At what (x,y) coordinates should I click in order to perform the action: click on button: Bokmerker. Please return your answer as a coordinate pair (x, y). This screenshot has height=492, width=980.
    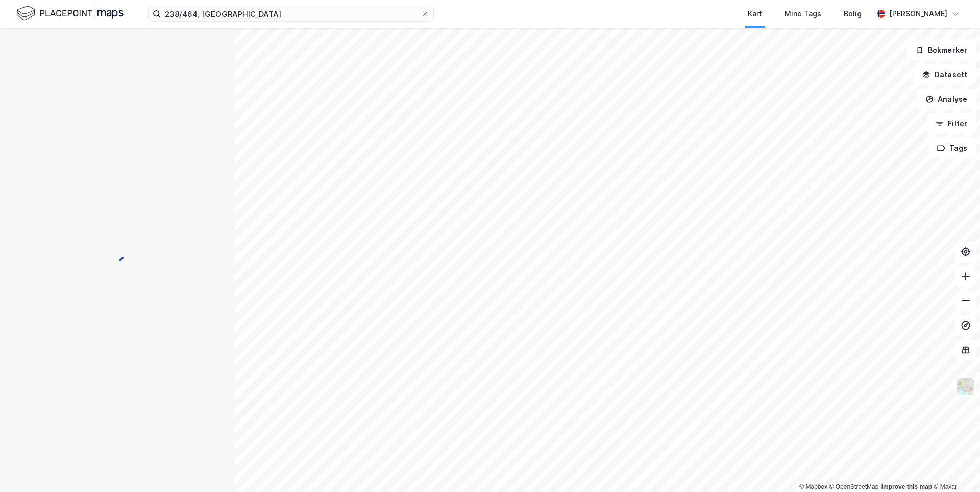
    Looking at the image, I should click on (942, 50).